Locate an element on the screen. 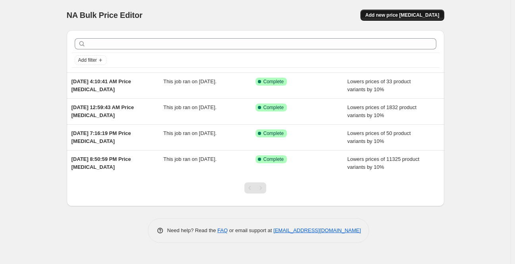  span: Lowers prices of 1832 product variants by 10% is located at coordinates (382, 111).